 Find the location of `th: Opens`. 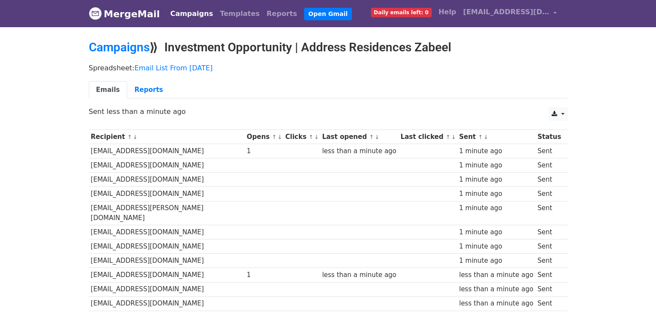

th: Opens is located at coordinates (264, 137).